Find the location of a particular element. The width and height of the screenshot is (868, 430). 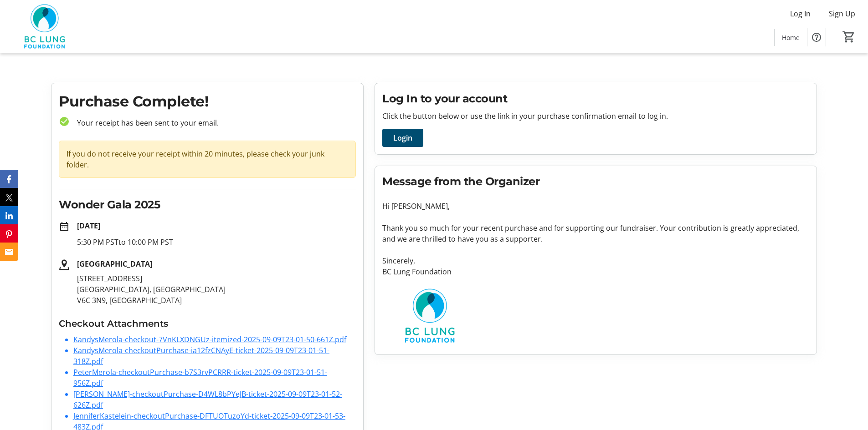

img: BC Lung Foundation's Logo is located at coordinates (46, 26).